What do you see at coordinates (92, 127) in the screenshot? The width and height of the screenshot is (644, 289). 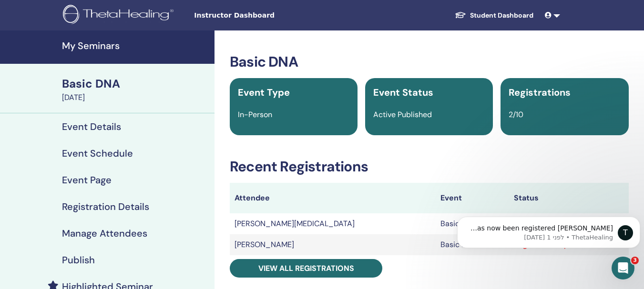 I see `h4: Event Details` at bounding box center [92, 127].